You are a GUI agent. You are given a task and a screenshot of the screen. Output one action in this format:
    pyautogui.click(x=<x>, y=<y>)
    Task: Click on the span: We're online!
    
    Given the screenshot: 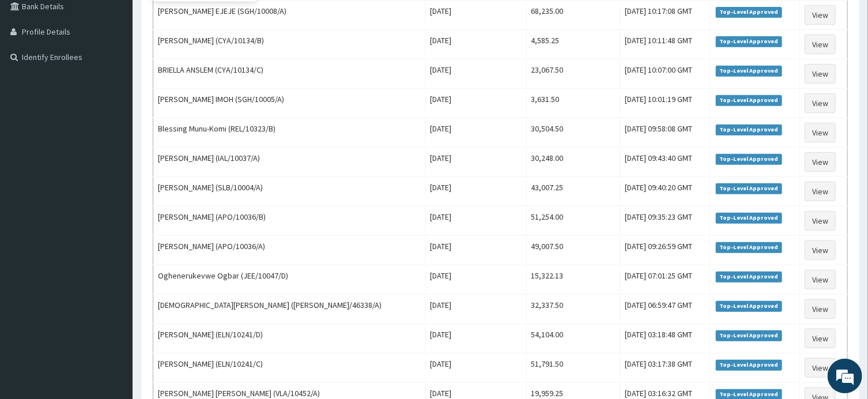 What is the action you would take?
    pyautogui.click(x=113, y=182)
    